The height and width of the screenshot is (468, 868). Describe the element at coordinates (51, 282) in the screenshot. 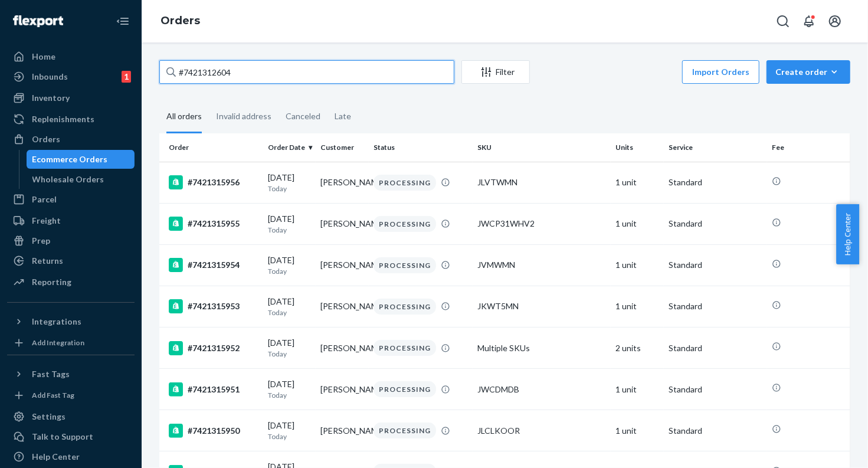

I see `div: Reporting` at that location.